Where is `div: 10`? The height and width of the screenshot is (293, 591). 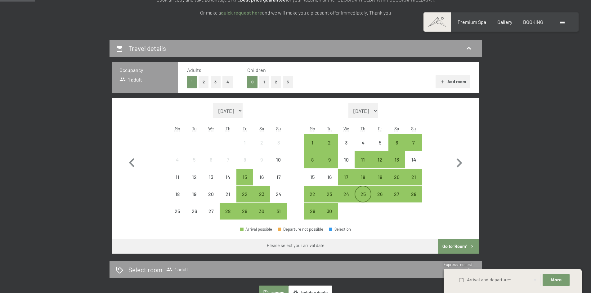 div: 10 is located at coordinates (278, 165).